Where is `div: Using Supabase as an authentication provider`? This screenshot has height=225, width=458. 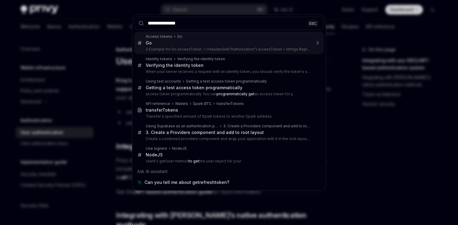
div: Using Supabase as an authentication provider is located at coordinates (182, 126).